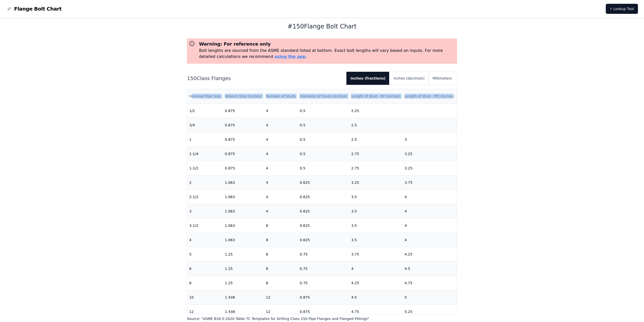  What do you see at coordinates (290, 56) in the screenshot?
I see `a: using the app` at bounding box center [290, 56].